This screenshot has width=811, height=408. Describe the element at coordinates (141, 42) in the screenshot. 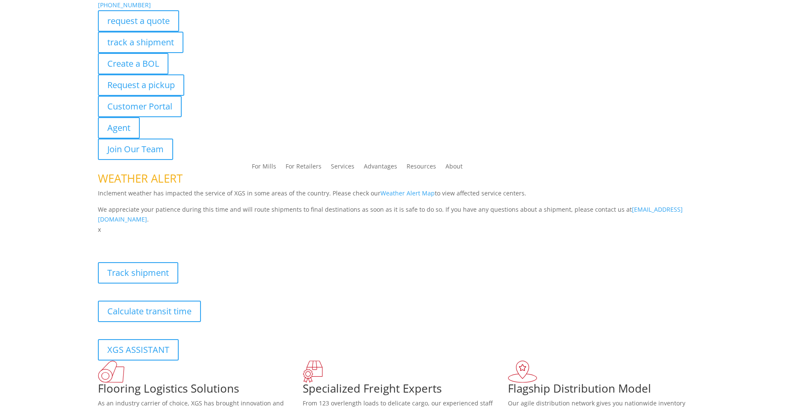

I see `a: track a shipment` at that location.